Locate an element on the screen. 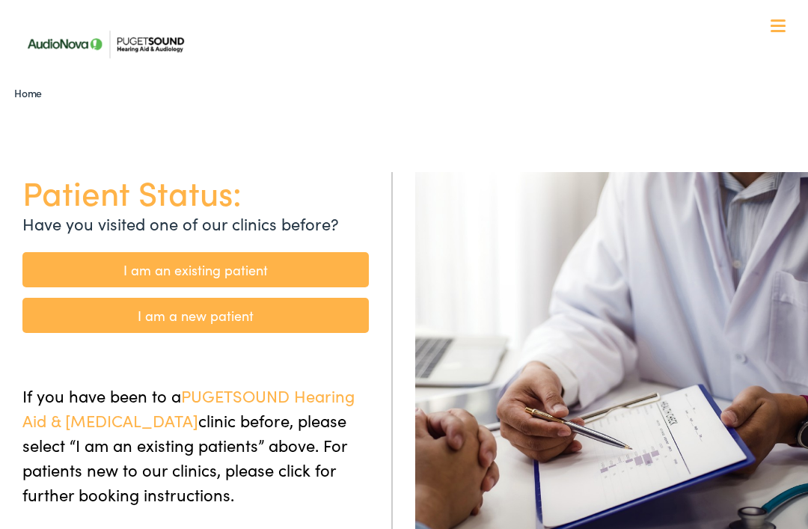 This screenshot has height=529, width=808. a: I am an existing patient is located at coordinates (195, 269).